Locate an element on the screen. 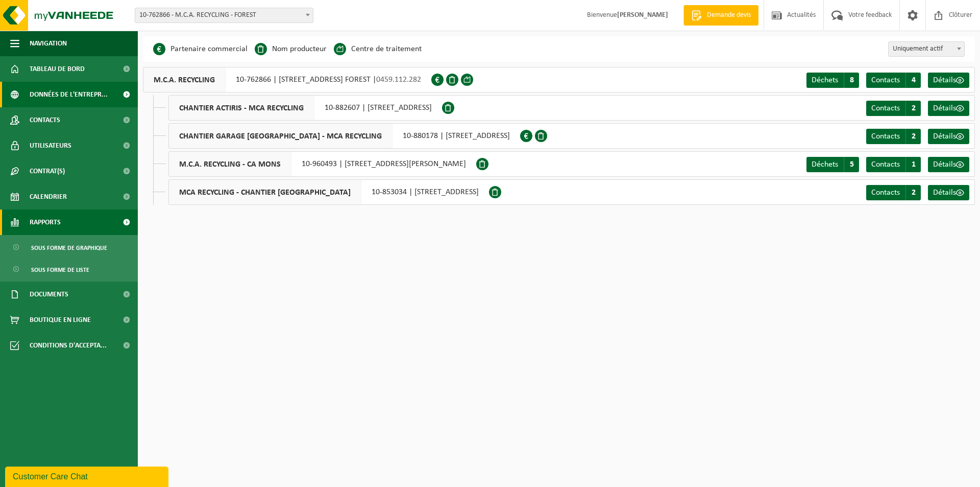 This screenshot has width=980, height=487. li: Nom producteur is located at coordinates (290, 49).